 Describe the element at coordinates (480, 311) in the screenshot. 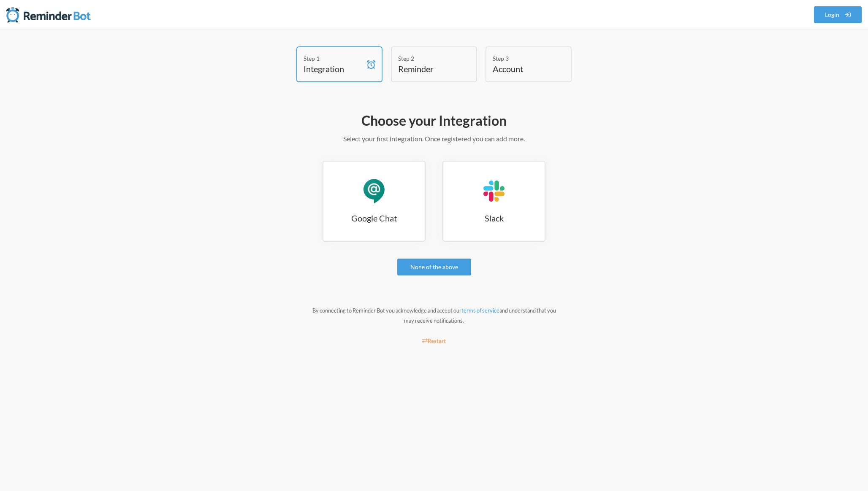

I see `a: terms of service` at that location.